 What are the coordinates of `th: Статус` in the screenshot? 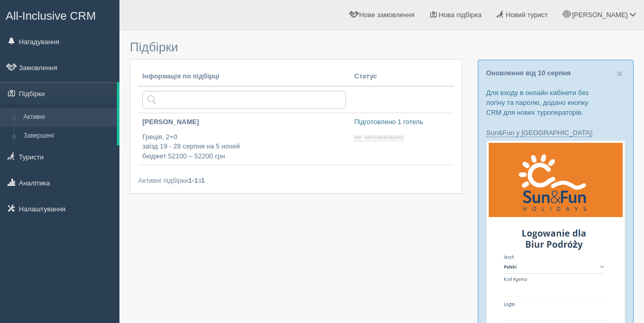 It's located at (402, 77).